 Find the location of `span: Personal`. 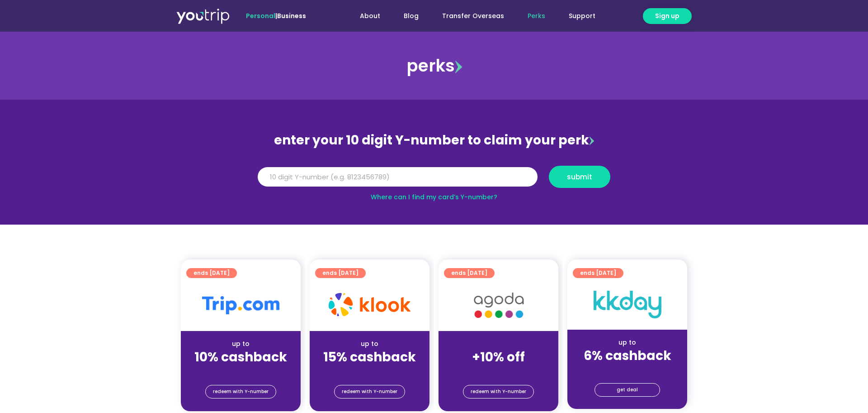

span: Personal is located at coordinates (260, 16).